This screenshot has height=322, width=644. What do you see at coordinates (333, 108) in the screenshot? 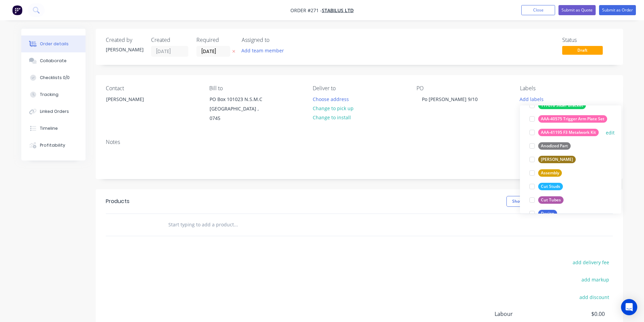
I see `button: Change to pick up` at bounding box center [333, 108].